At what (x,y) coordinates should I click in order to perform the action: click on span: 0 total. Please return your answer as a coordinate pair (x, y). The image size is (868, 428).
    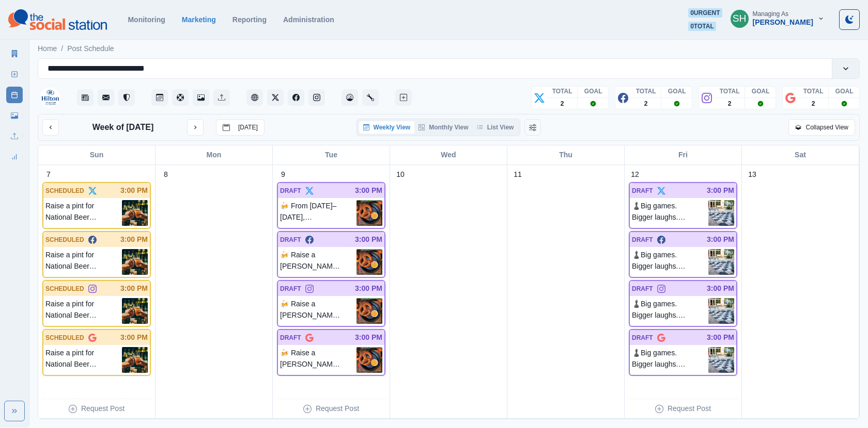
    Looking at the image, I should click on (702, 27).